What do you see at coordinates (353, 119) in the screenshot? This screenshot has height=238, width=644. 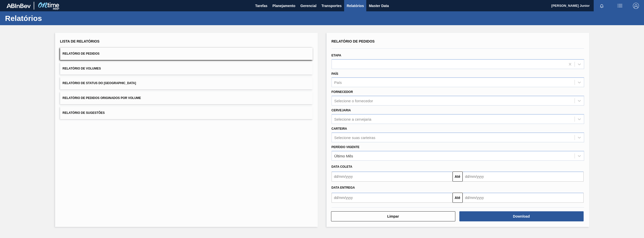 I see `div: Selecione a cervejaria` at bounding box center [353, 119].